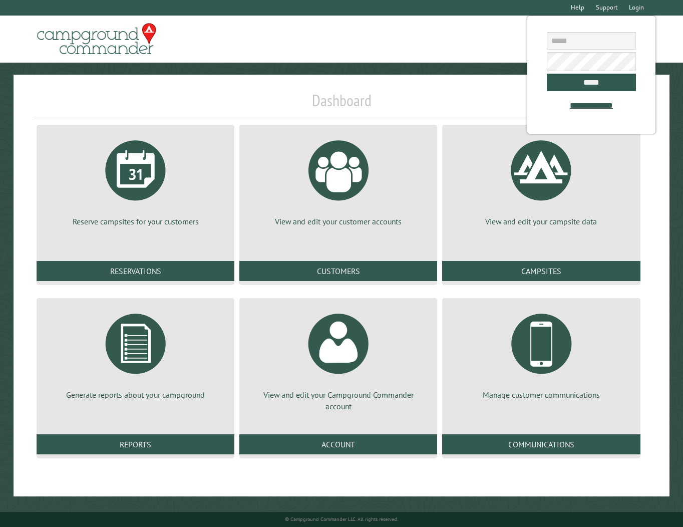  What do you see at coordinates (541, 221) in the screenshot?
I see `p: View and edit your campsite data` at bounding box center [541, 221].